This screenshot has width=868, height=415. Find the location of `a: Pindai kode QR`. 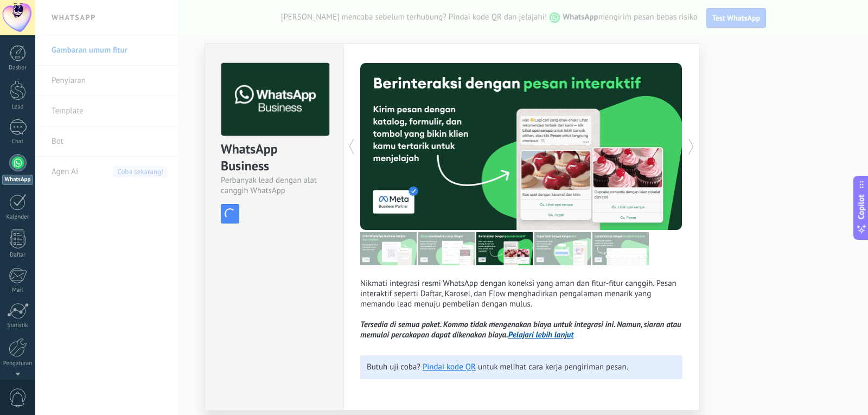

a: Pindai kode QR is located at coordinates (449, 367).